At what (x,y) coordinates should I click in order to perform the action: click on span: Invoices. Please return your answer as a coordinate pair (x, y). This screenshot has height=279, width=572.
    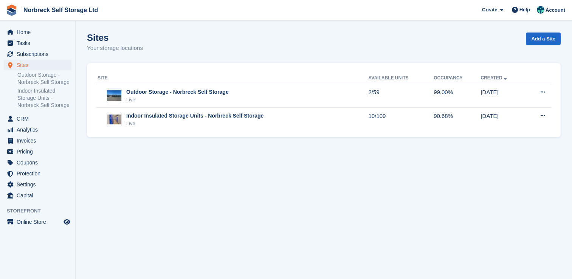
    Looking at the image, I should click on (39, 141).